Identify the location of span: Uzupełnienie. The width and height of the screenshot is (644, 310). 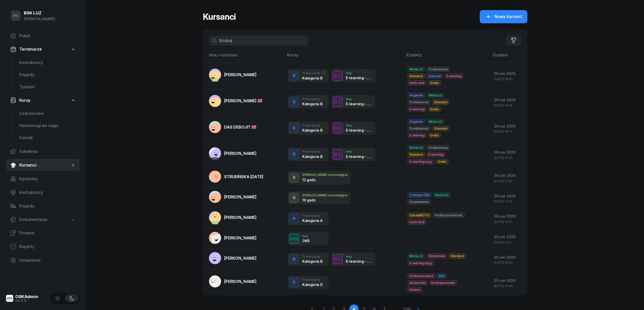
(419, 202).